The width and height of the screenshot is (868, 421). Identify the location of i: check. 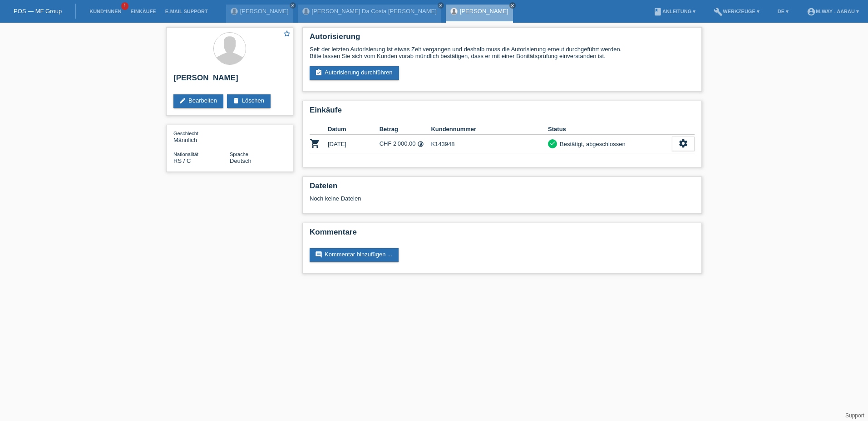
(552, 144).